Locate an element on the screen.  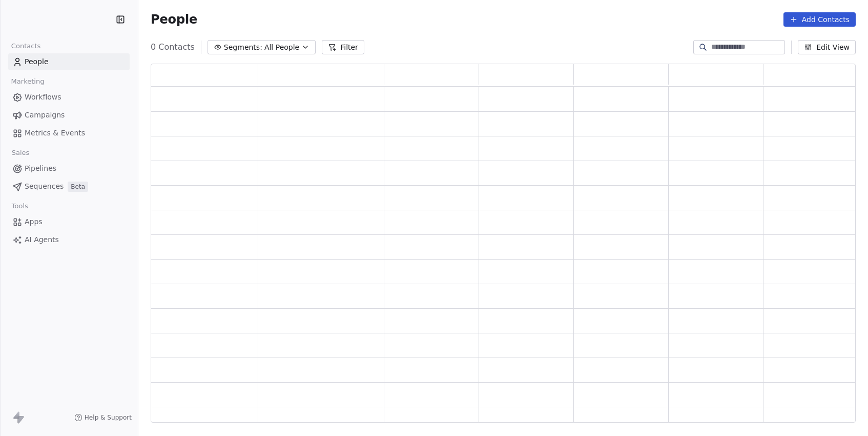
span: Beta is located at coordinates (78, 186).